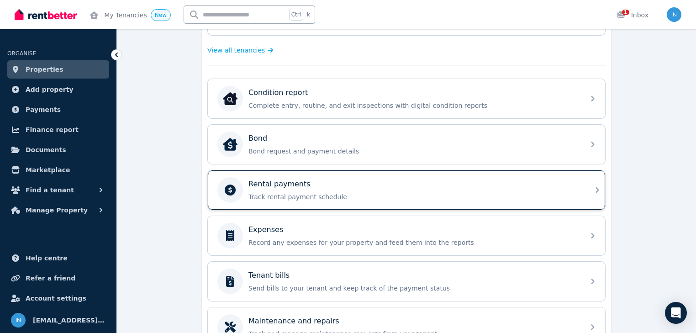 The height and width of the screenshot is (333, 696). I want to click on div: Inbox, so click(632, 15).